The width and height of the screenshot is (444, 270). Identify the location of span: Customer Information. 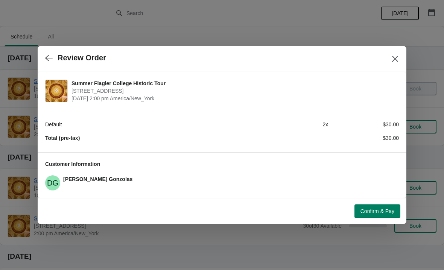
(73, 164).